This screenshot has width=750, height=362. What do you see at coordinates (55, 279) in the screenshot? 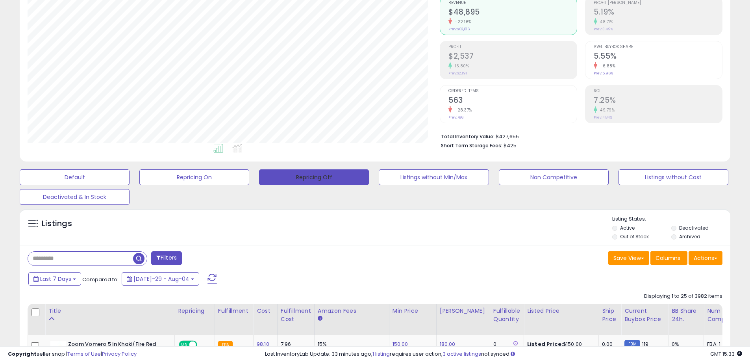
I see `button: Last 7 Days` at bounding box center [55, 279].